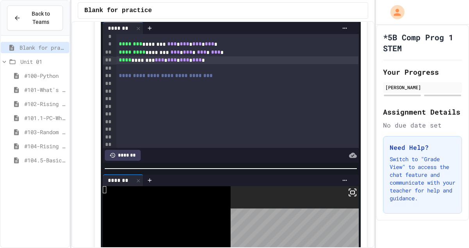 This screenshot has height=248, width=469. I want to click on span: #104.5-Basic Graphics Review, so click(45, 160).